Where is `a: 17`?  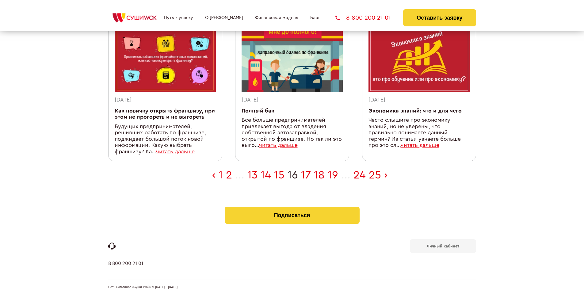
a: 17 is located at coordinates (306, 175).